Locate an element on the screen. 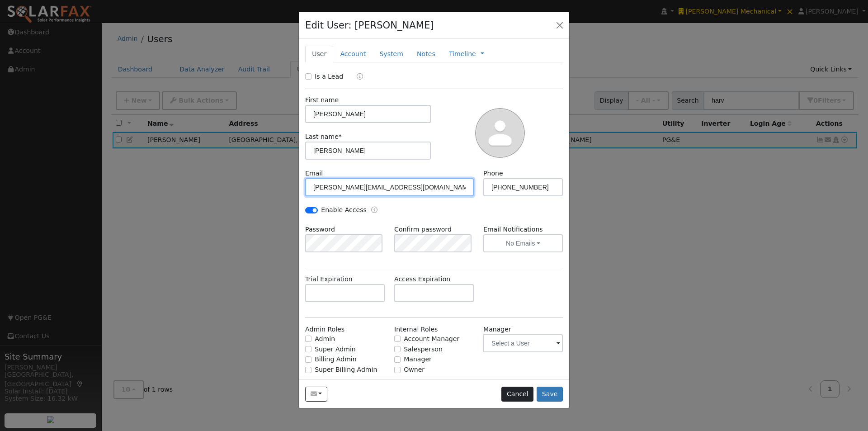  label: Is a Lead is located at coordinates (329, 76).